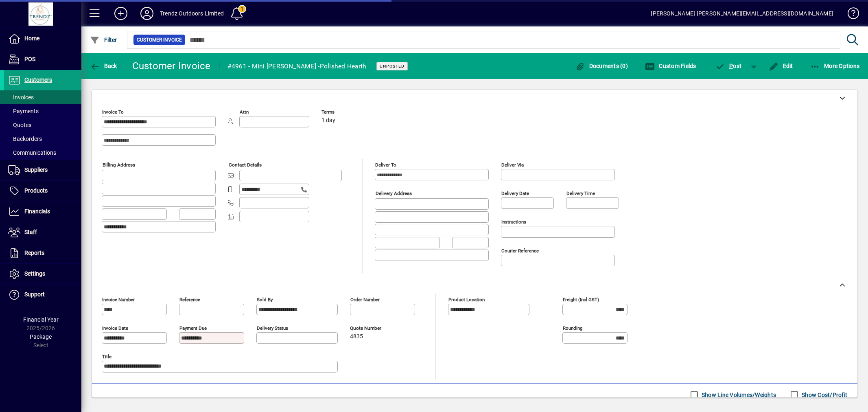 The width and height of the screenshot is (868, 412). What do you see at coordinates (121, 13) in the screenshot?
I see `button: Add` at bounding box center [121, 13].